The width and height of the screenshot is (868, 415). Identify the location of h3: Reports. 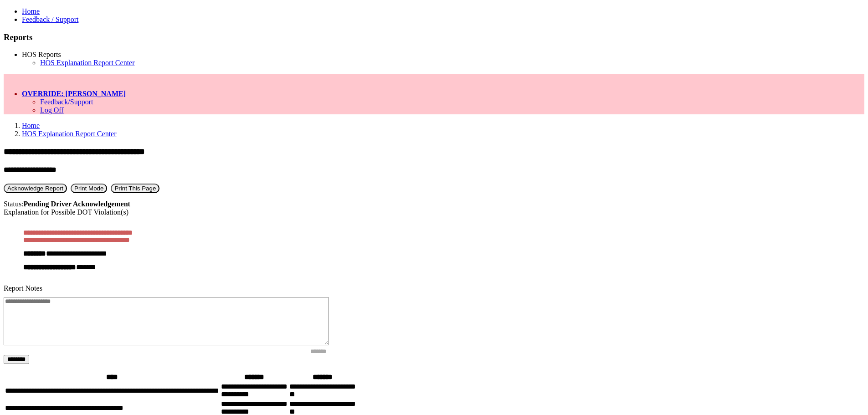
(434, 37).